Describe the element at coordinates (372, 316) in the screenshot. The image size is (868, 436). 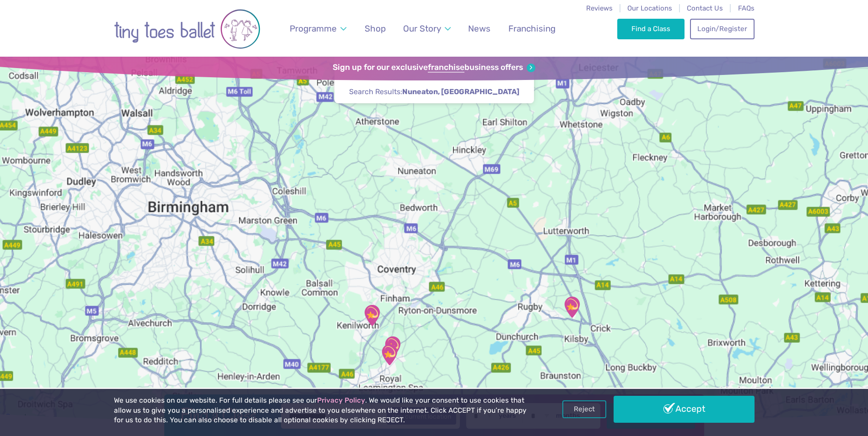
I see `div: Kenilworth School` at that location.